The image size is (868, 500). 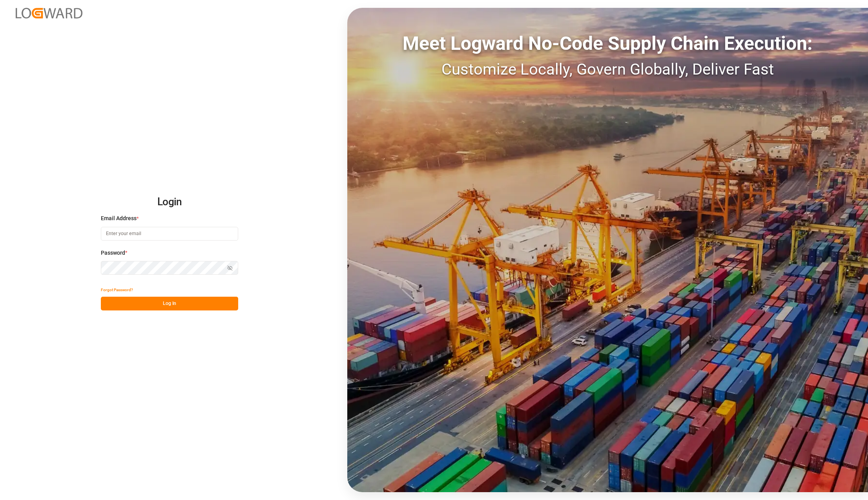 I want to click on span: Email Address, so click(x=119, y=218).